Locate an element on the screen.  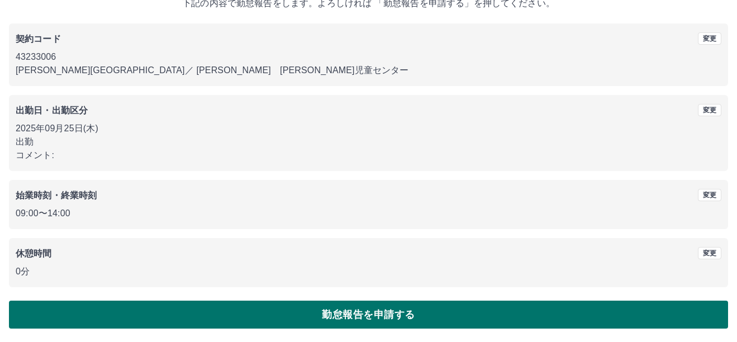
b: 契約コード is located at coordinates (38, 39).